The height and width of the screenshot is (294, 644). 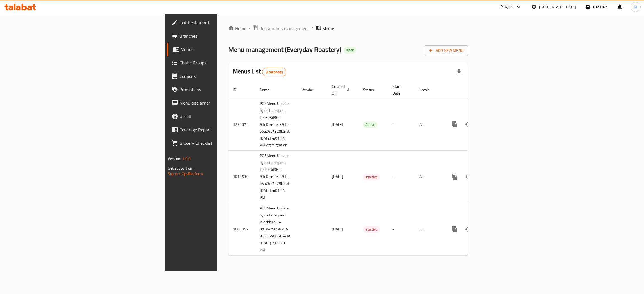 What do you see at coordinates (459, 72) in the screenshot?
I see `div: Export file` at bounding box center [459, 72].